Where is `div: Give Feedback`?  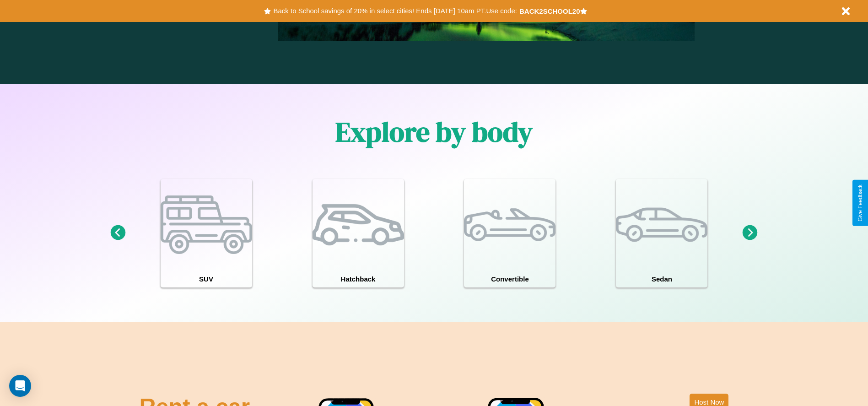 div: Give Feedback is located at coordinates (861, 203).